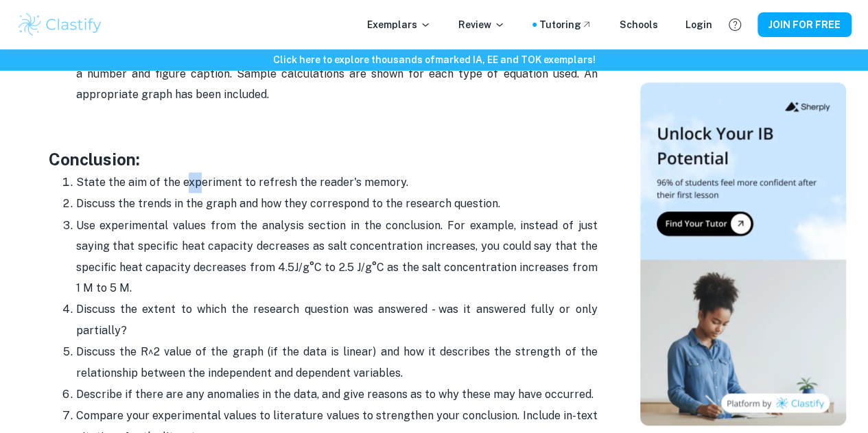  I want to click on div: Tutoring, so click(565, 24).